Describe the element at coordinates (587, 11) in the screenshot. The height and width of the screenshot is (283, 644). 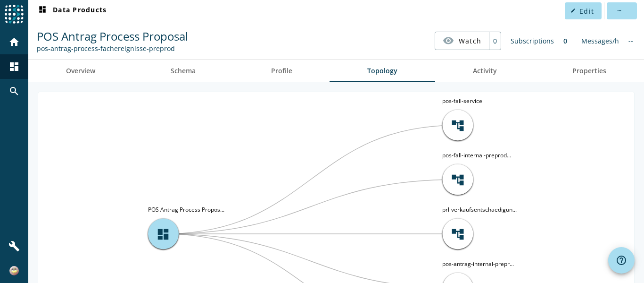
I see `span: Edit` at that location.